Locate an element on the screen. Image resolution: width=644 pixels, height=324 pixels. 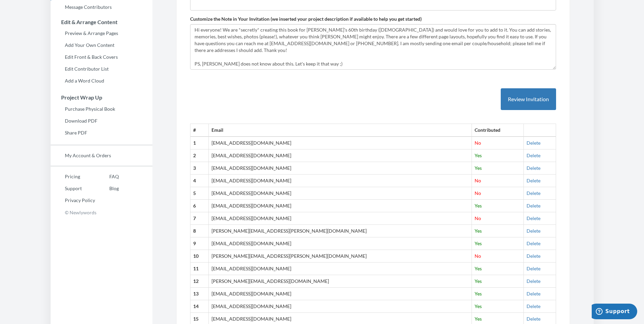
th: 4 is located at coordinates (199, 181).